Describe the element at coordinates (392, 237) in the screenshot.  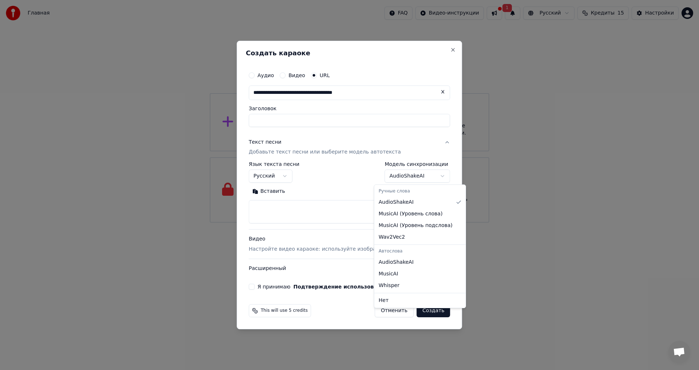
I see `span: Wav2Vec2` at that location.